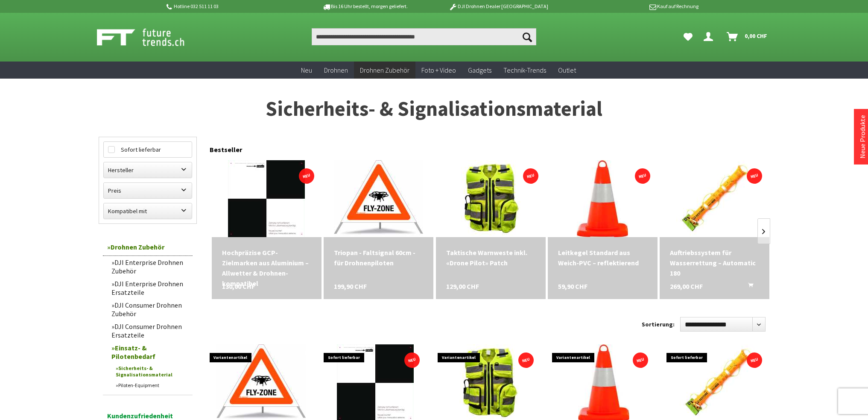  I want to click on button: Suchen, so click(527, 37).